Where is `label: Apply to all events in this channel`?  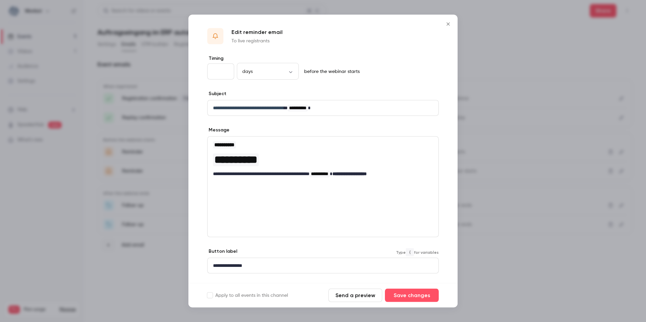 label: Apply to all events in this channel is located at coordinates (248, 296).